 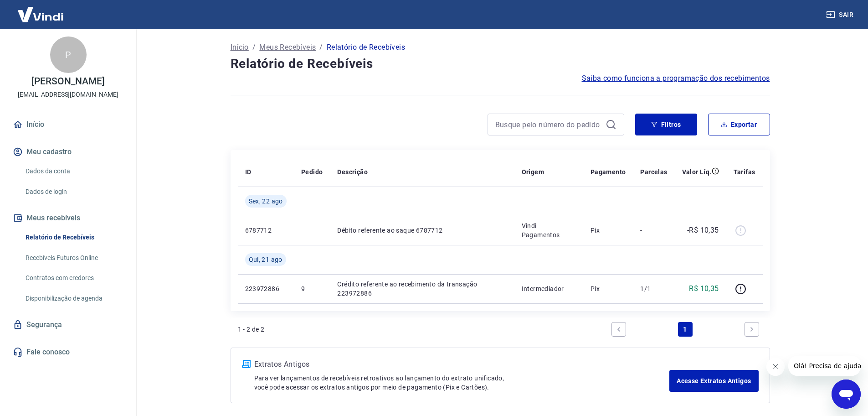 What do you see at coordinates (74, 298) in the screenshot?
I see `a: Disponibilização de agenda` at bounding box center [74, 298].